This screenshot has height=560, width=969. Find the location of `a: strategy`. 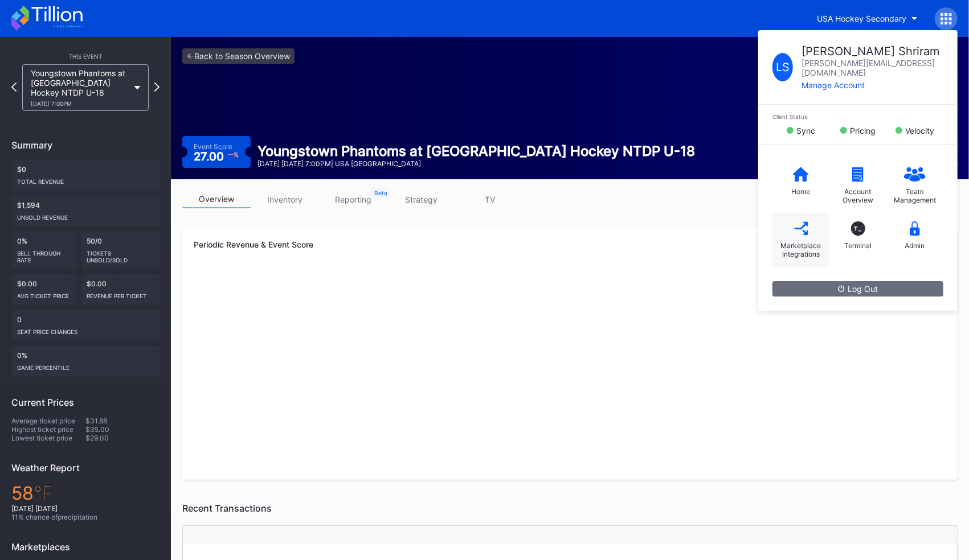

a: strategy is located at coordinates (422, 199).